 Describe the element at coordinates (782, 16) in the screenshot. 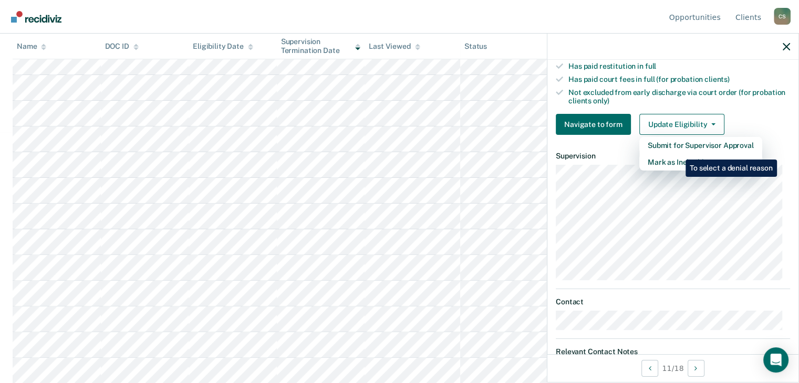

I see `button: Profile dropdown button` at that location.